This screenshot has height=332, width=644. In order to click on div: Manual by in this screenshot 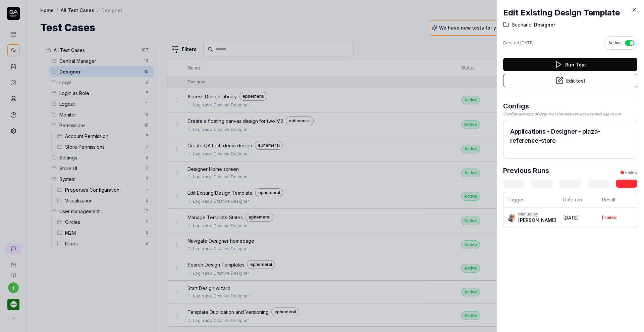, I will do `click(538, 214)`.